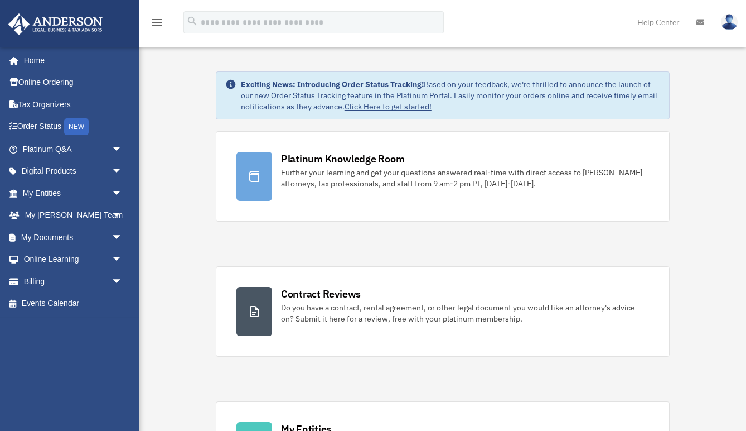 This screenshot has height=431, width=746. Describe the element at coordinates (74, 237) in the screenshot. I see `a: My Documentsarrow_drop_down` at that location.